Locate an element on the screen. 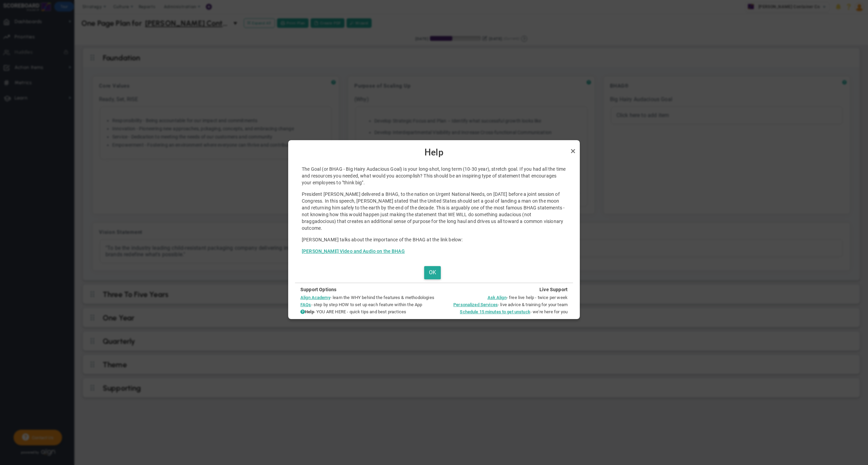 The image size is (868, 465). h4: Live Support is located at coordinates (505, 289).